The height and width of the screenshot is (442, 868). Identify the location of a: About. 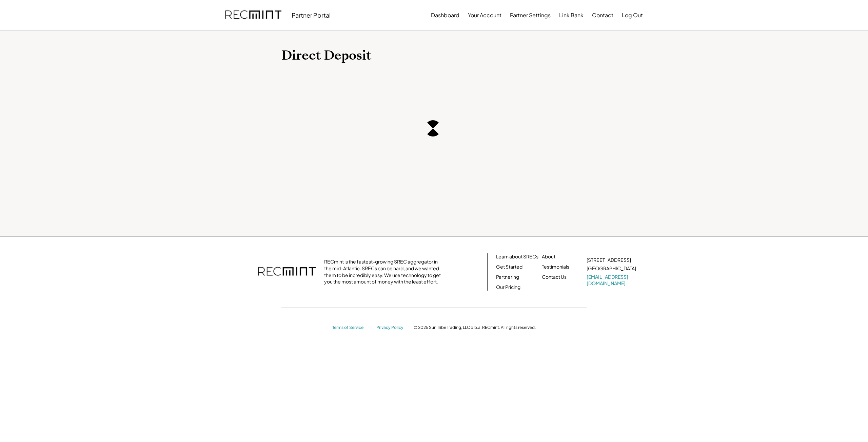
(548, 257).